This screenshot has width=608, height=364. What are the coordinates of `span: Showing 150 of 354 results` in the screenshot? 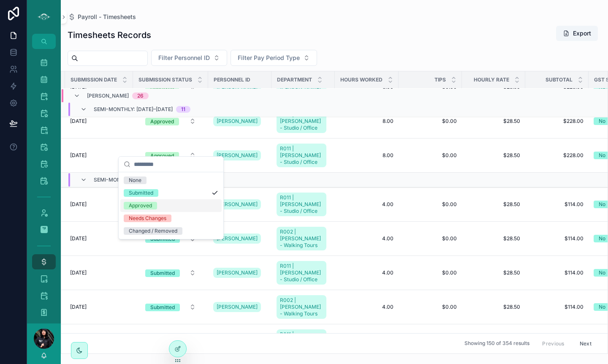 It's located at (497, 344).